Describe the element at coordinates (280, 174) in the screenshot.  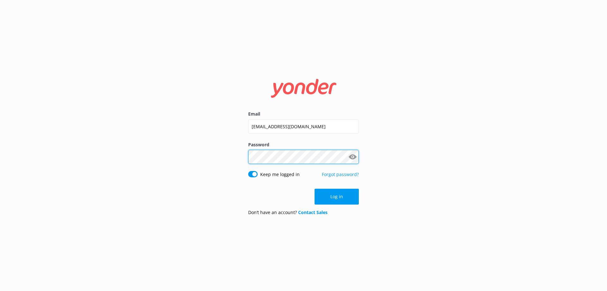
I see `label: Keep me logged in` at that location.